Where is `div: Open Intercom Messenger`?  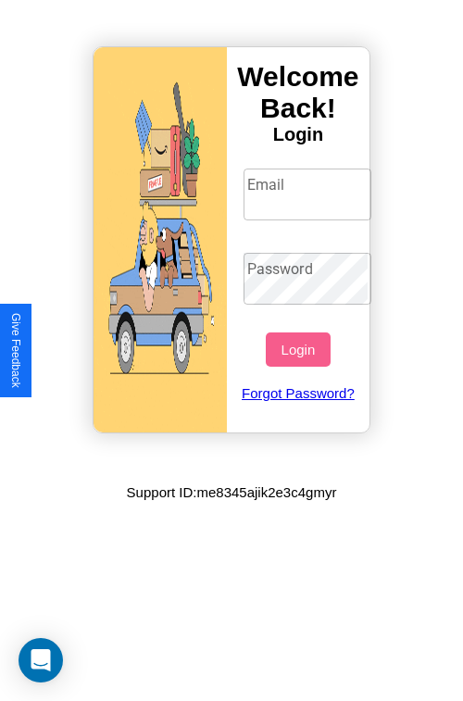
div: Open Intercom Messenger is located at coordinates (41, 660).